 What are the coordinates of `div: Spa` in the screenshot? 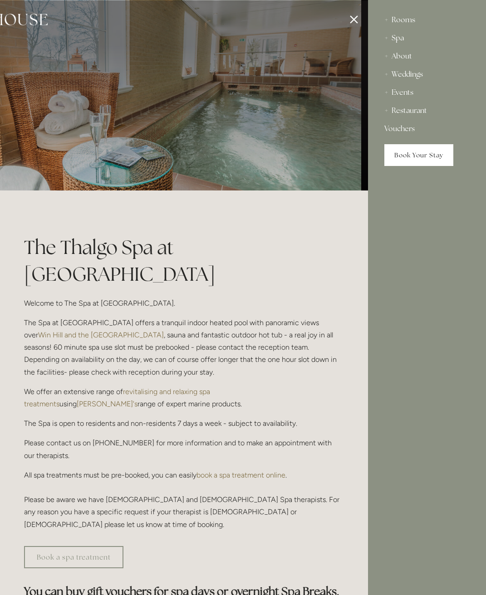 It's located at (427, 38).